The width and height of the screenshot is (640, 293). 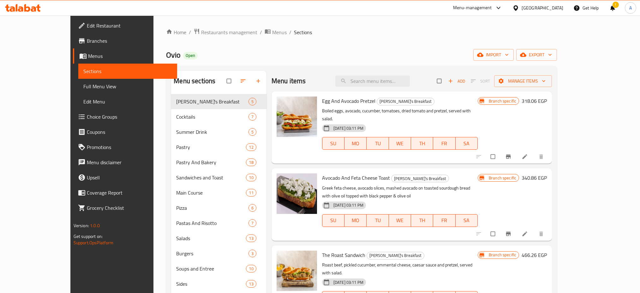 I want to click on a: Coverage Report, so click(x=125, y=192).